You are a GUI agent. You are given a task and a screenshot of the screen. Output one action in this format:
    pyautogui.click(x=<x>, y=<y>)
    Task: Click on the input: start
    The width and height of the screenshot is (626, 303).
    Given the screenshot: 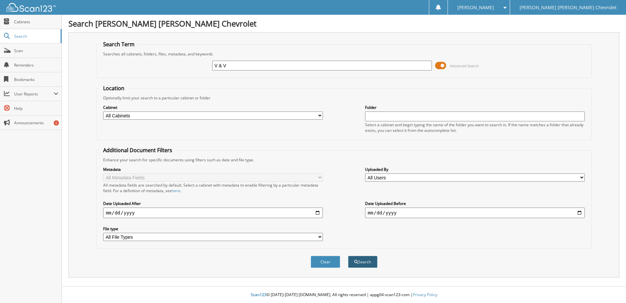 What is the action you would take?
    pyautogui.click(x=213, y=213)
    